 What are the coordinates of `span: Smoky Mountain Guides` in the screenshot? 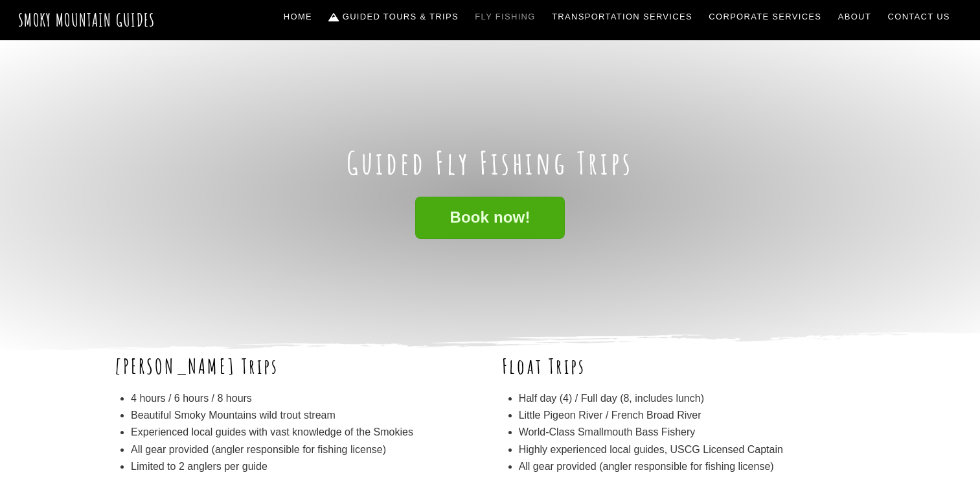 It's located at (87, 20).